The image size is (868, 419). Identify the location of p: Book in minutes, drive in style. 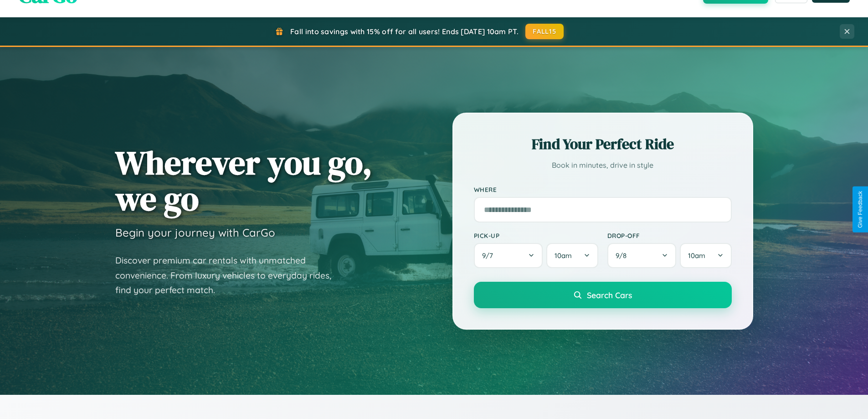
(603, 165).